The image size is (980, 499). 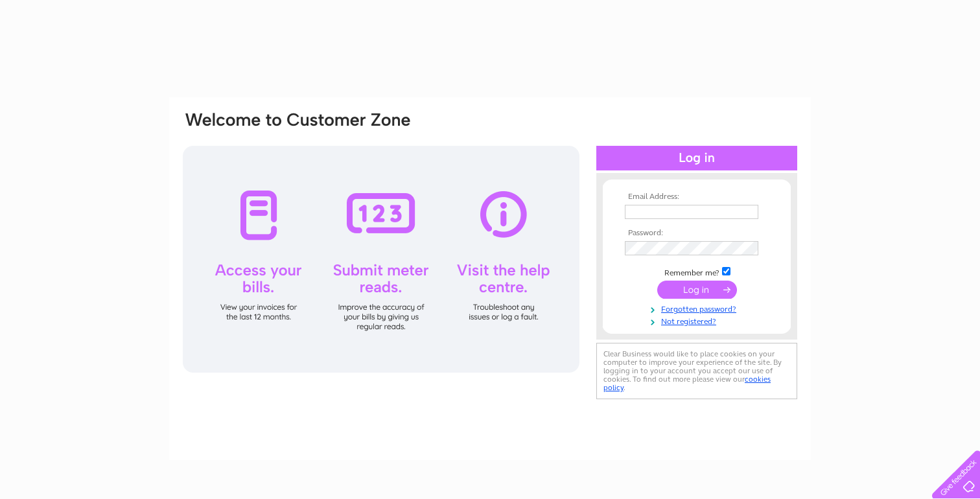 What do you see at coordinates (698, 308) in the screenshot?
I see `a: Forgotten password?` at bounding box center [698, 308].